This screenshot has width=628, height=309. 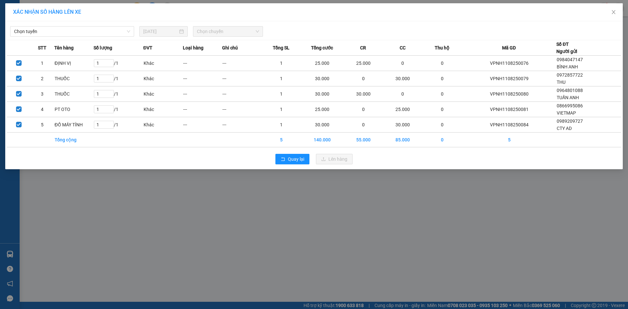 What do you see at coordinates (42, 94) in the screenshot?
I see `td: 3` at bounding box center [42, 94].